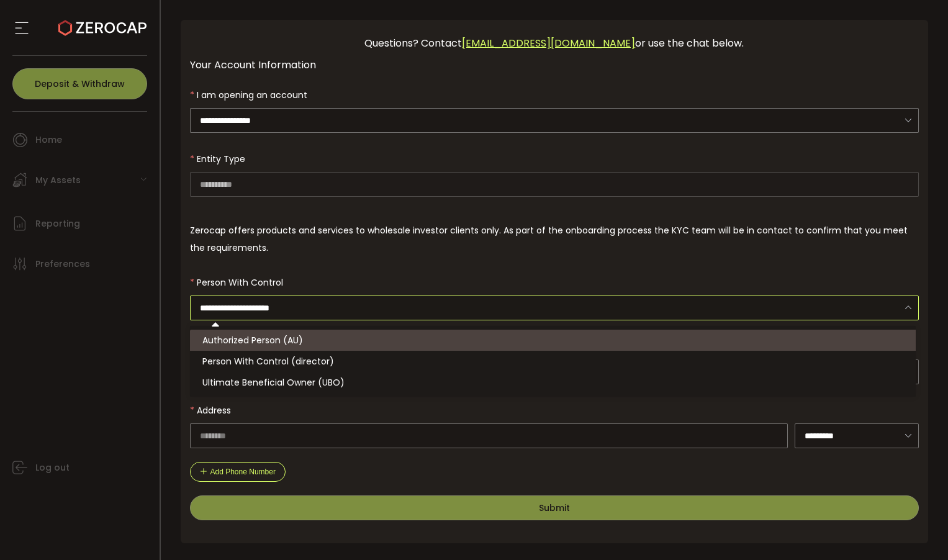  Describe the element at coordinates (52, 467) in the screenshot. I see `span: Log out` at that location.